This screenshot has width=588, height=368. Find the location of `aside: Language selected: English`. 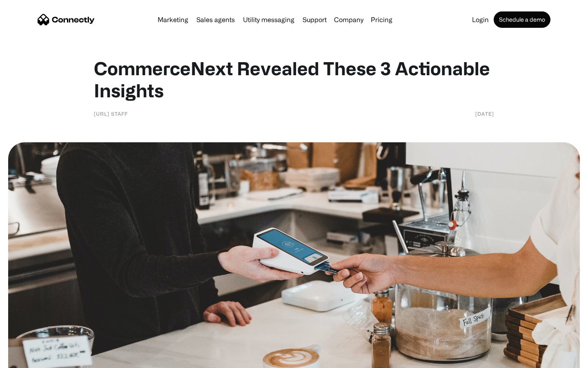

aside: Language selected: English is located at coordinates (28, 359).